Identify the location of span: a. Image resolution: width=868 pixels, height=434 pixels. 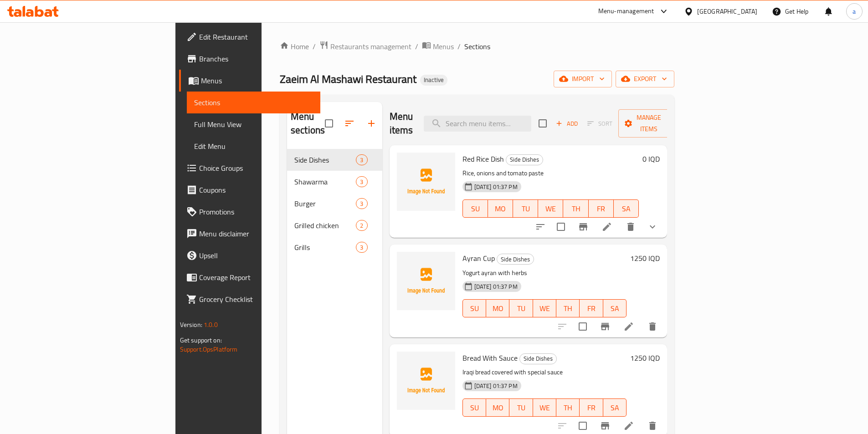
(854, 11).